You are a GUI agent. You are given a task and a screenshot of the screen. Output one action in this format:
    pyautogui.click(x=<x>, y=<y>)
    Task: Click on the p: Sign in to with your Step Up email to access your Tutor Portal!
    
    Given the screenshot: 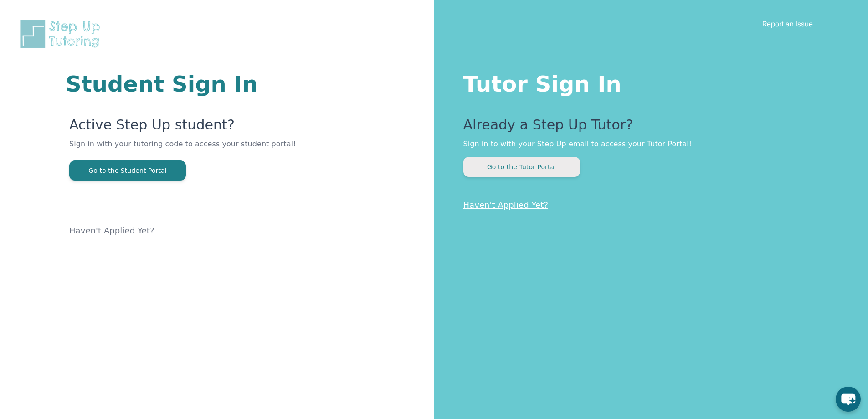 What is the action you would take?
    pyautogui.click(x=647, y=144)
    